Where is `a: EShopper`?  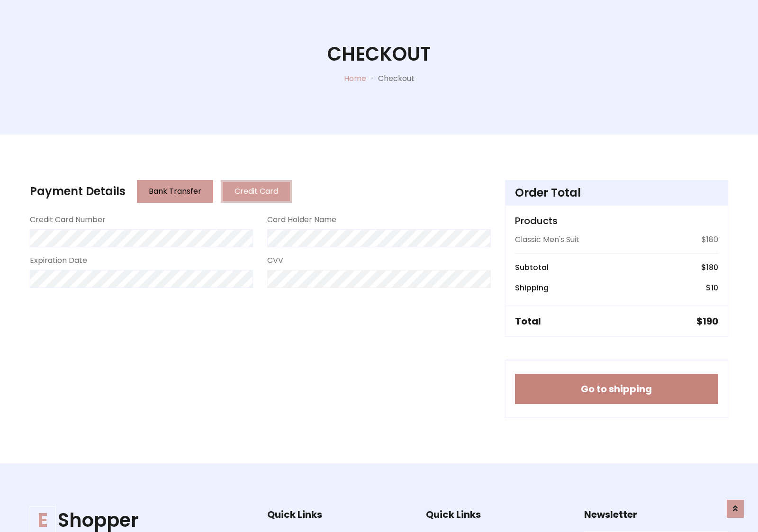 a: EShopper is located at coordinates (134, 520).